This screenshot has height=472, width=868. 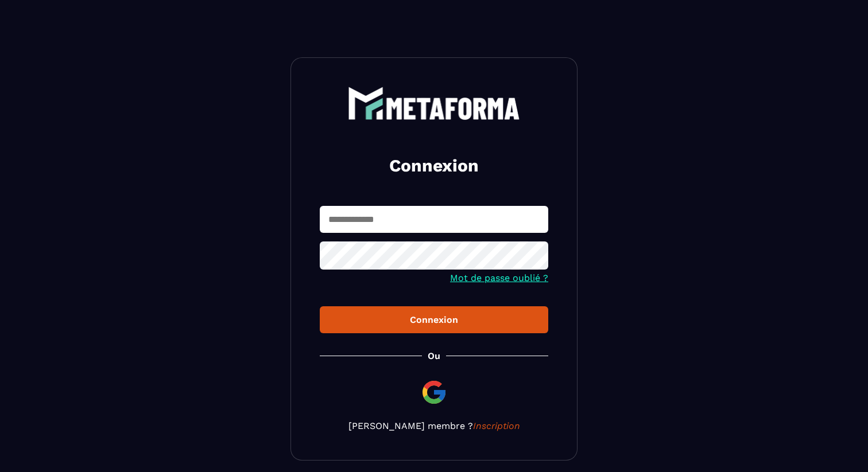 I want to click on button: Connexion, so click(x=434, y=320).